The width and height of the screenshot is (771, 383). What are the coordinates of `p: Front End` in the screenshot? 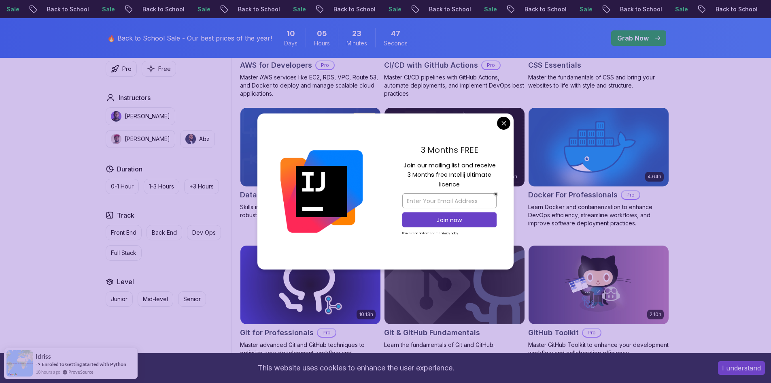 It's located at (123, 232).